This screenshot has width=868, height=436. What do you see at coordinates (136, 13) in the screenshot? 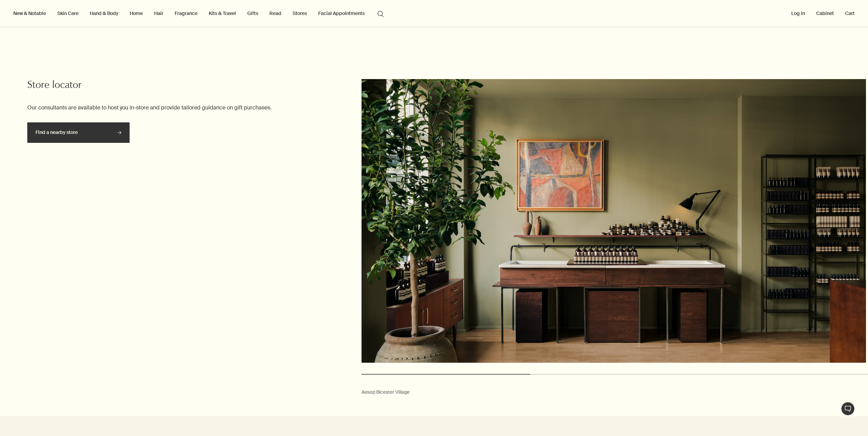
I see `a: Home` at bounding box center [136, 13].